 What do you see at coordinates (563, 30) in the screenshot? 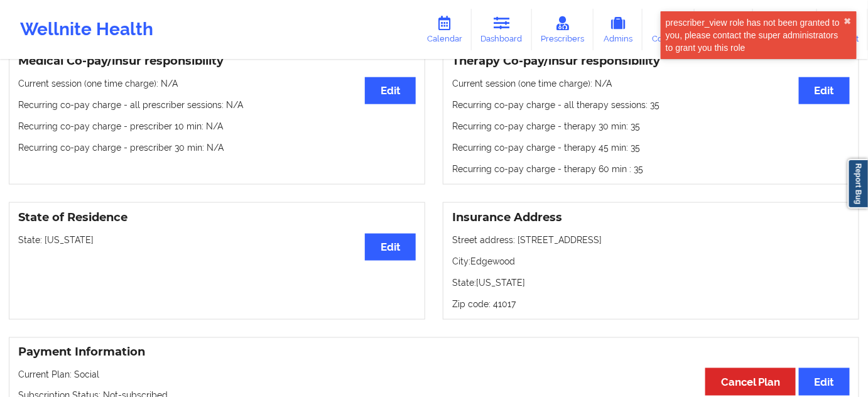
I see `a: Prescribers` at bounding box center [563, 30].